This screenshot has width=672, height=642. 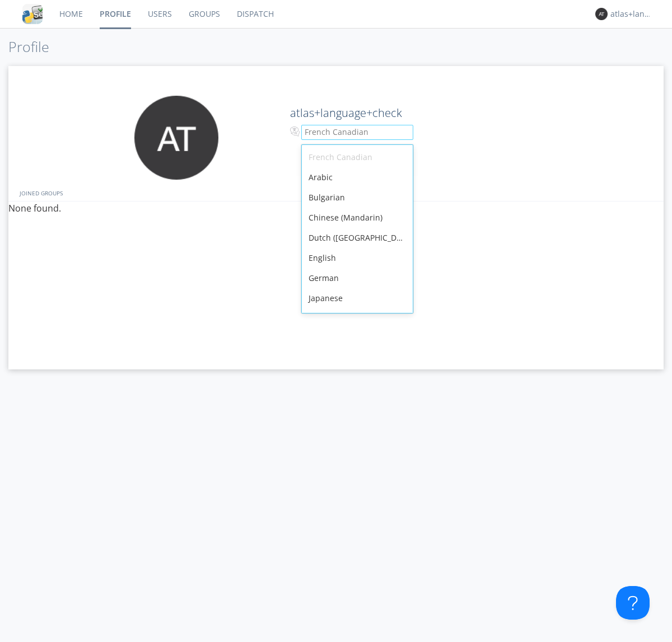 I want to click on div: German, so click(x=357, y=278).